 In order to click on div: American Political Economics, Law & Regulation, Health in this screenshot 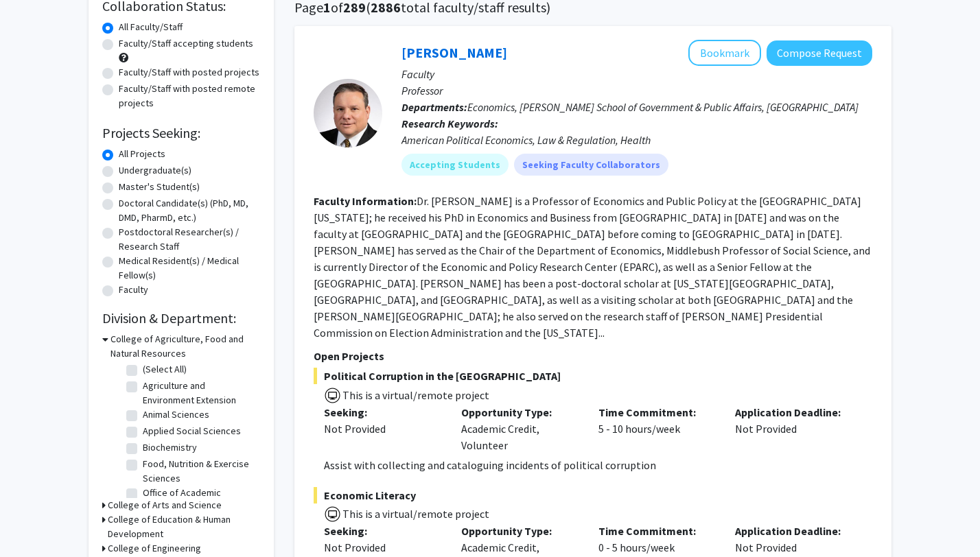, I will do `click(637, 140)`.